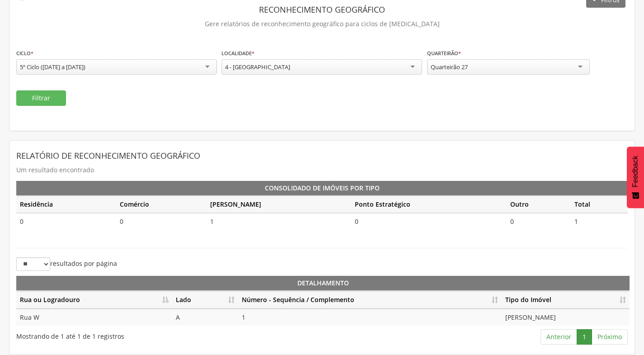  I want to click on label: resultados por página, so click(67, 264).